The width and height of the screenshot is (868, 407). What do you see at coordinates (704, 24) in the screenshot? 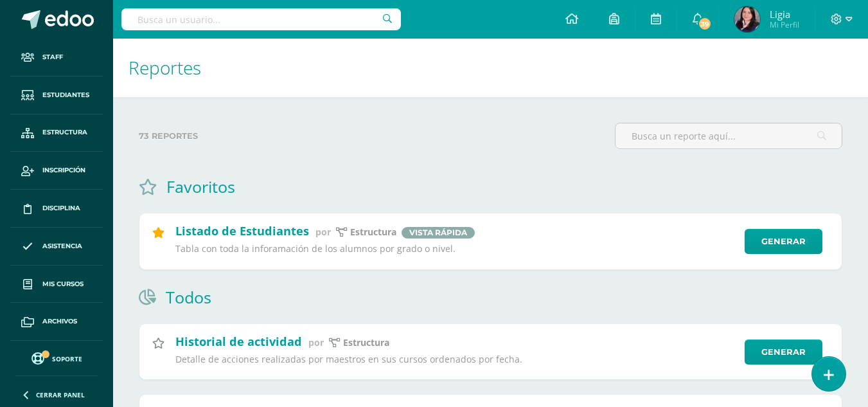
I see `span: 39` at bounding box center [704, 24].